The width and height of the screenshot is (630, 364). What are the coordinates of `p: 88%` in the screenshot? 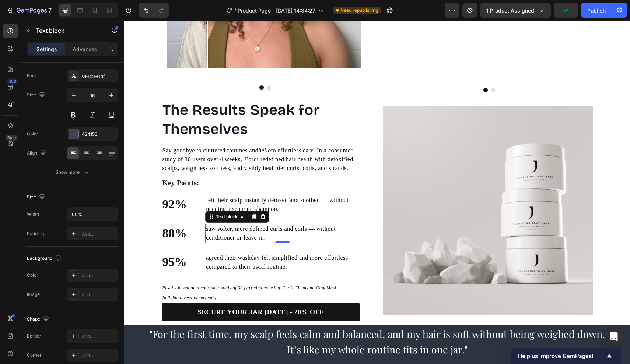 It's located at (50, 213).